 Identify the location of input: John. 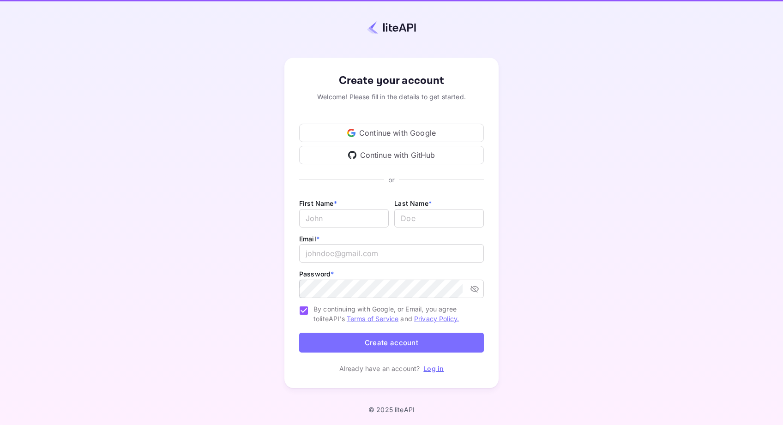
(344, 218).